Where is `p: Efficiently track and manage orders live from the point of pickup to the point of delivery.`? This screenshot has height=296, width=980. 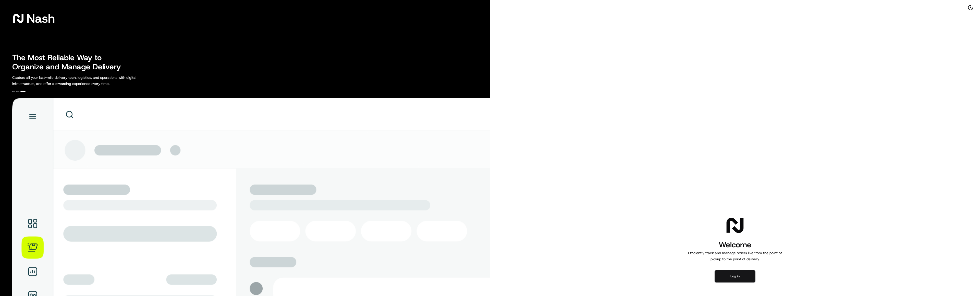 p: Efficiently track and manage orders live from the point of pickup to the point of delivery. is located at coordinates (735, 256).